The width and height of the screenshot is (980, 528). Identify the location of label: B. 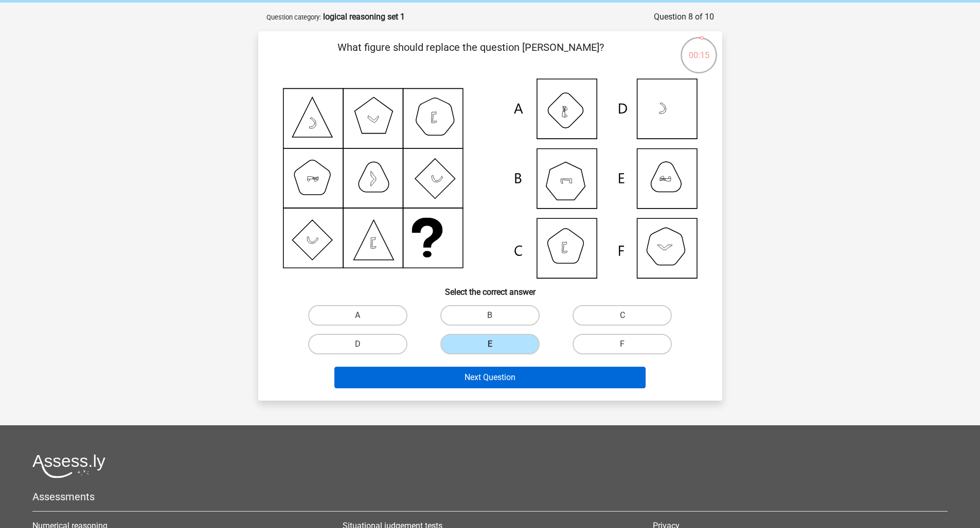
(490, 316).